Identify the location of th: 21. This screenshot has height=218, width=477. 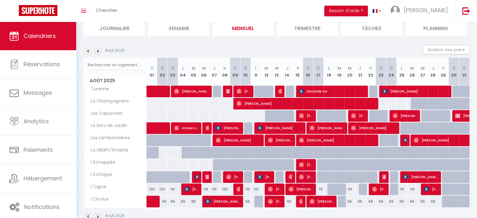
(360, 71).